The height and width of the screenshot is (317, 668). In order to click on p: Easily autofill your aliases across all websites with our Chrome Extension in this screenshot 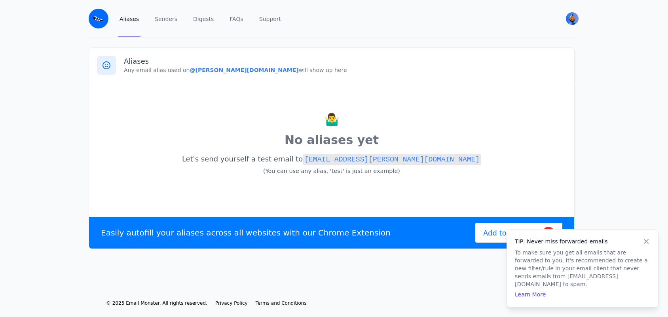, I will do `click(246, 233)`.